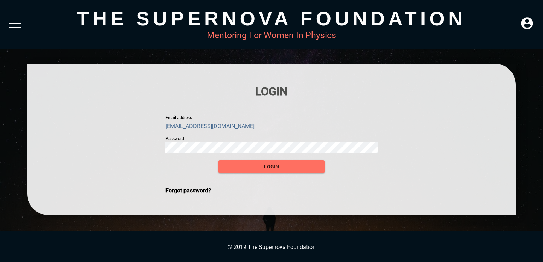 This screenshot has height=262, width=543. What do you see at coordinates (271, 127) in the screenshot?
I see `input: Email address` at bounding box center [271, 127].